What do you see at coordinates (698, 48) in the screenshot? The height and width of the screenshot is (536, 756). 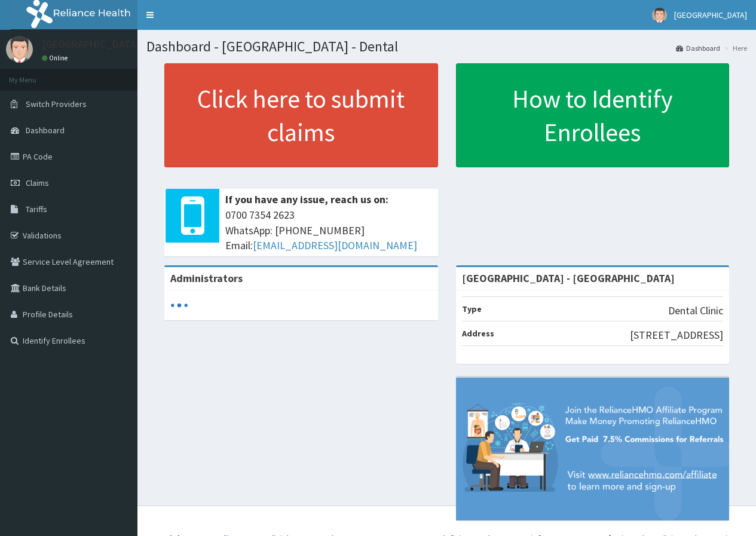 I see `a: Dashboard` at bounding box center [698, 48].